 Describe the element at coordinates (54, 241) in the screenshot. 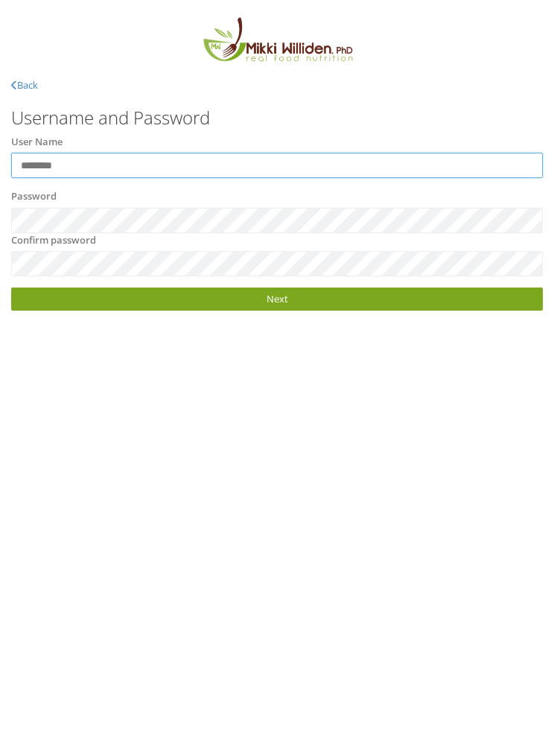

I see `label: Confirm password` at that location.